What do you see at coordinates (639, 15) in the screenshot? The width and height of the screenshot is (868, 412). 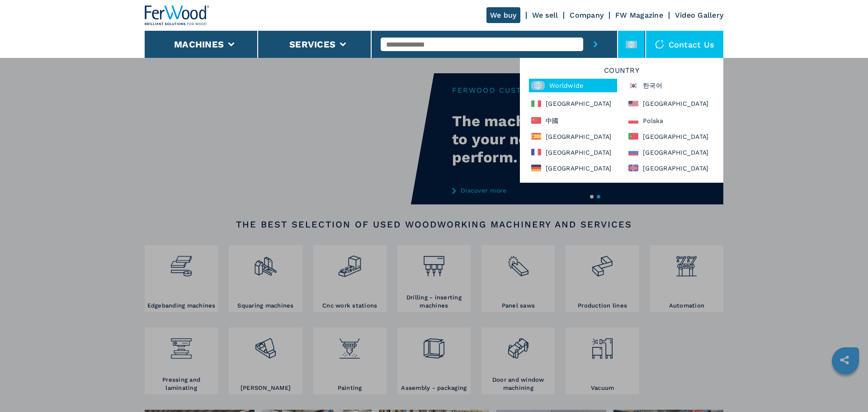 I see `a: FW Magazine` at bounding box center [639, 15].